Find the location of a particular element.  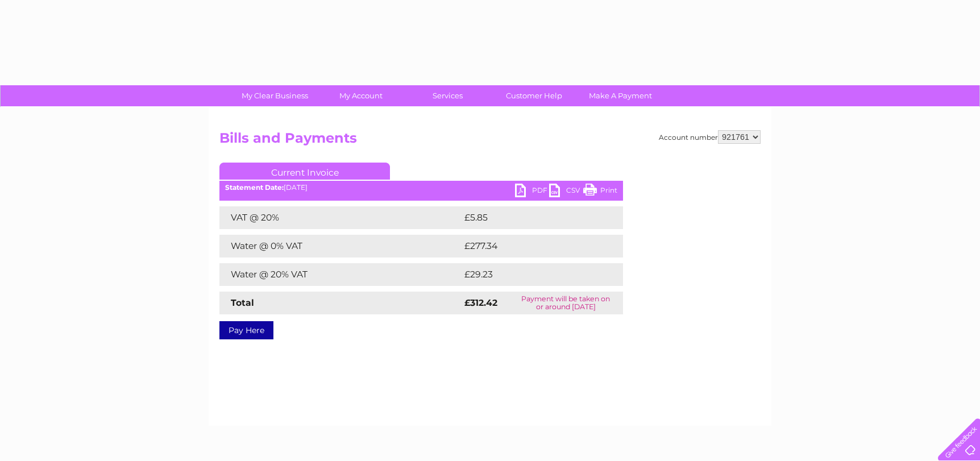

strong: £312.42 is located at coordinates (481, 302).